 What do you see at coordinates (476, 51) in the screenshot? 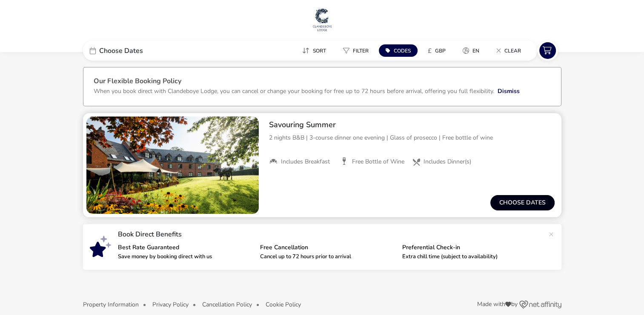
I see `span: en` at bounding box center [476, 51].